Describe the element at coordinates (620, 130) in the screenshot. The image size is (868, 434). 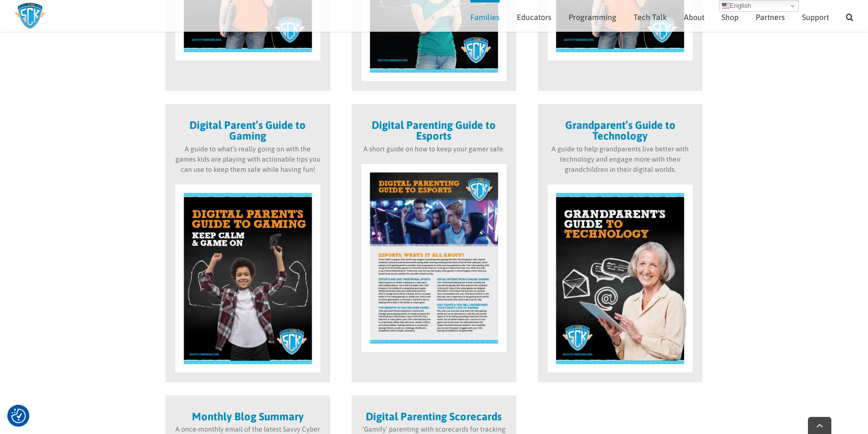
I see `strong: Grandparent’s Guide to Technology` at that location.